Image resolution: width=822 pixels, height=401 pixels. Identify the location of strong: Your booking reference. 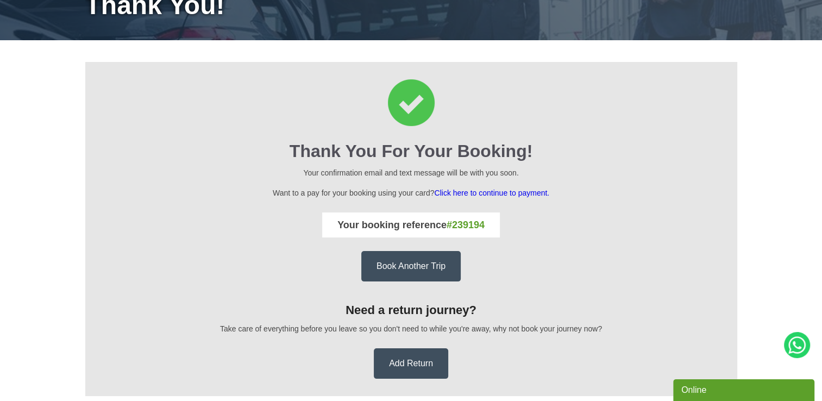
(410, 225).